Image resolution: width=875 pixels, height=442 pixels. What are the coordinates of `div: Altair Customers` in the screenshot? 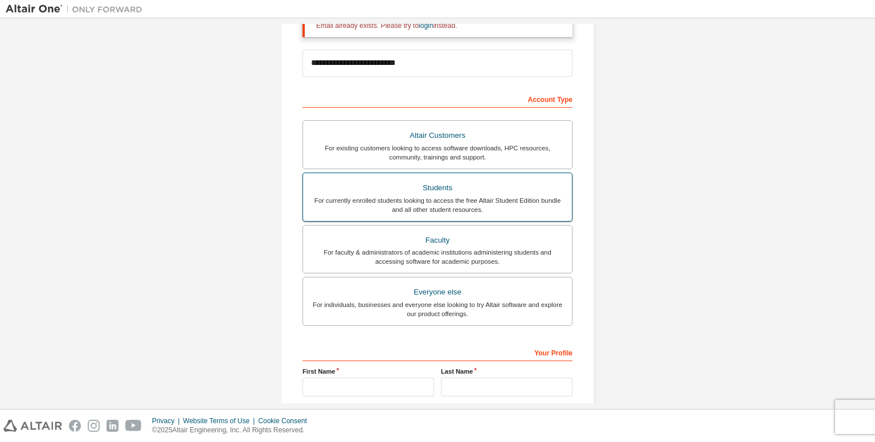 It's located at (437, 136).